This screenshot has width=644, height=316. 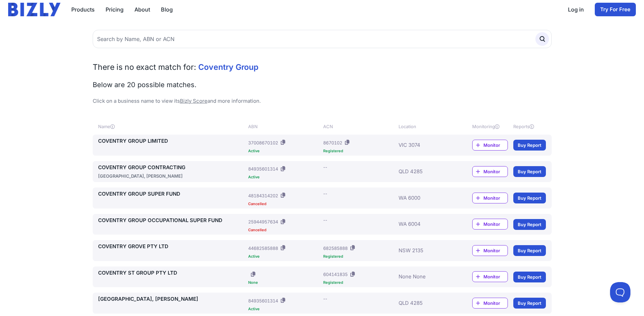 I want to click on span: There is no exact match for:, so click(x=144, y=67).